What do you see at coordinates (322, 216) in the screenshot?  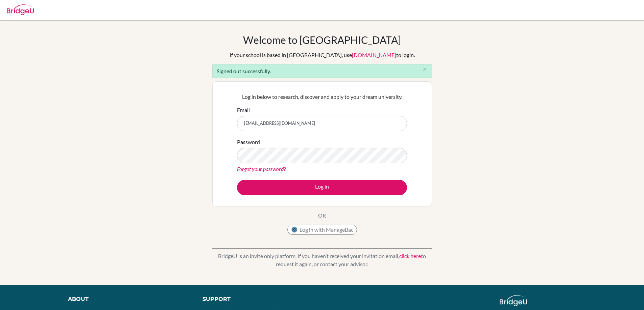 I see `p: OR` at bounding box center [322, 216].